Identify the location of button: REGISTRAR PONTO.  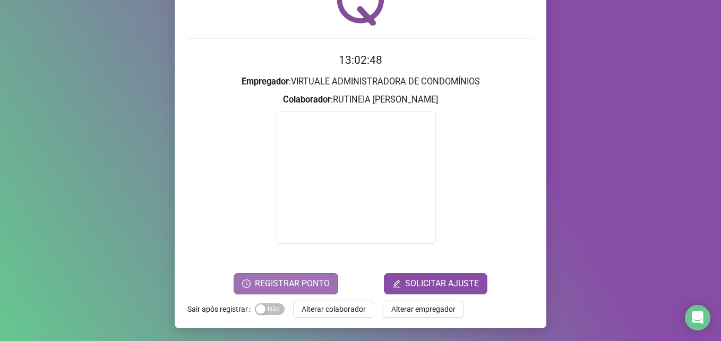
(286, 283).